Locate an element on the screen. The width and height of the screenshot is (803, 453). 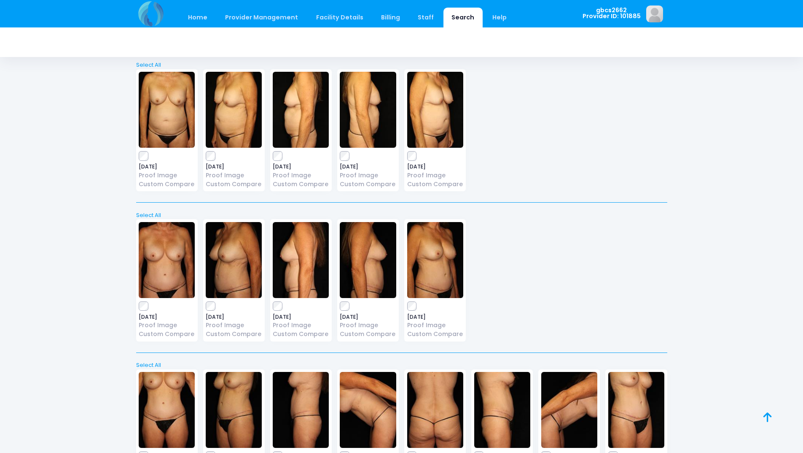
a: Provider Management is located at coordinates (262, 17).